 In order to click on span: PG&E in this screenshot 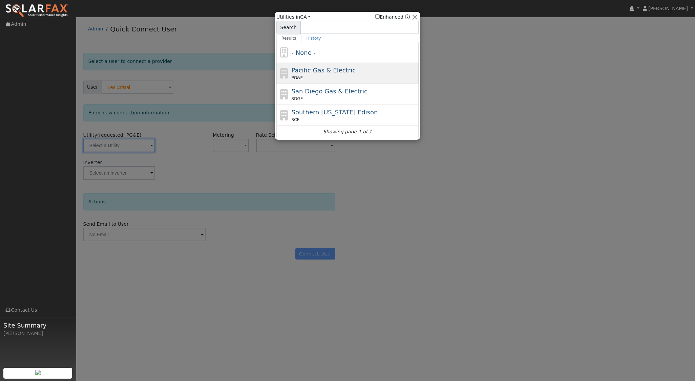, I will do `click(297, 78)`.